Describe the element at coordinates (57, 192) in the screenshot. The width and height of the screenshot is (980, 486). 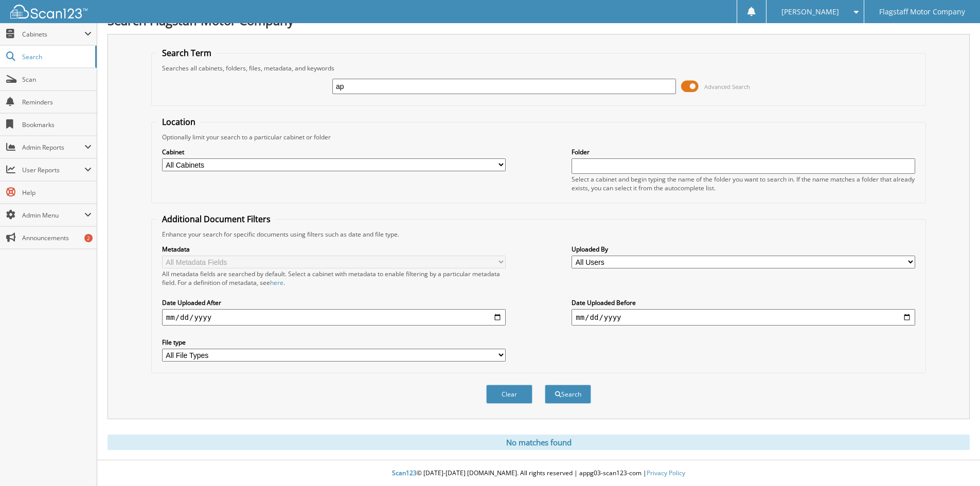
I see `span: Help` at that location.